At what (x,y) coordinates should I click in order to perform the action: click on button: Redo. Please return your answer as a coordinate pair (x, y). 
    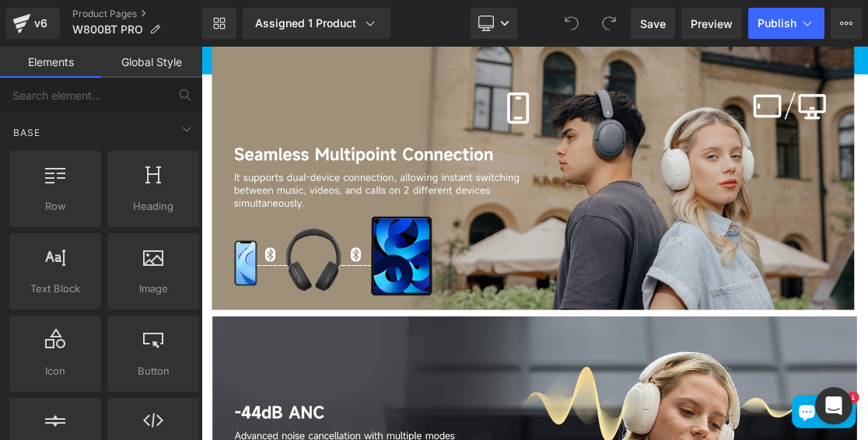
    Looking at the image, I should click on (609, 23).